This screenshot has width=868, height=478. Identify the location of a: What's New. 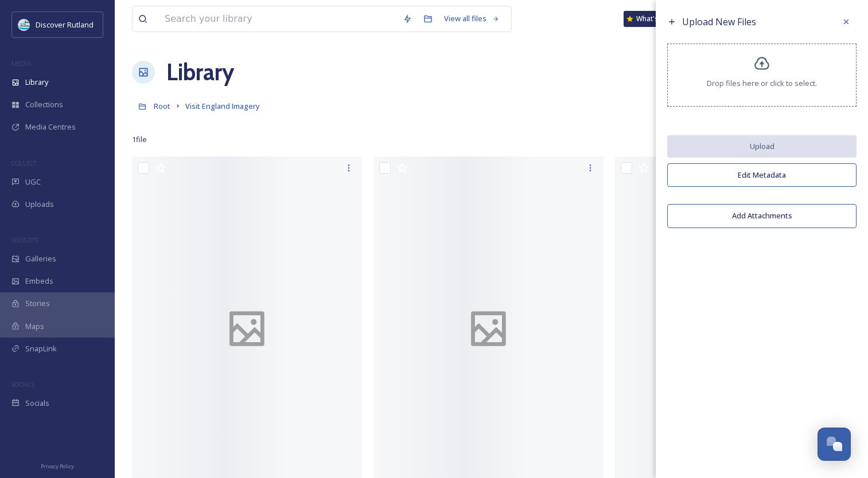
(653, 19).